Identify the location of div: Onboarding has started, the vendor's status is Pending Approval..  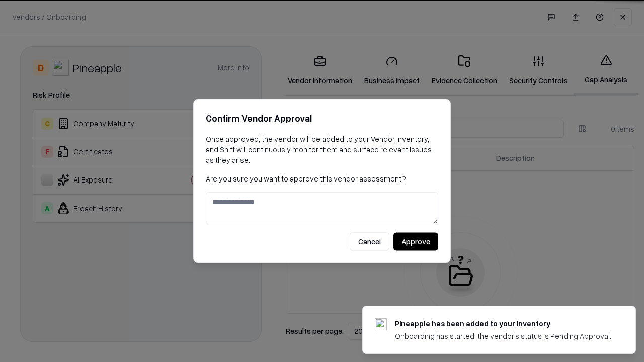
(503, 335).